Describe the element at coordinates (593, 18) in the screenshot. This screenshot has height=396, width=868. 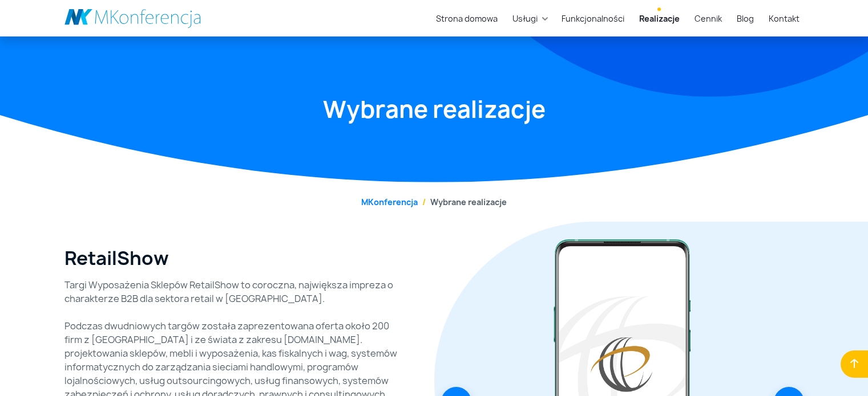
I see `a: Funkcjonalności` at that location.